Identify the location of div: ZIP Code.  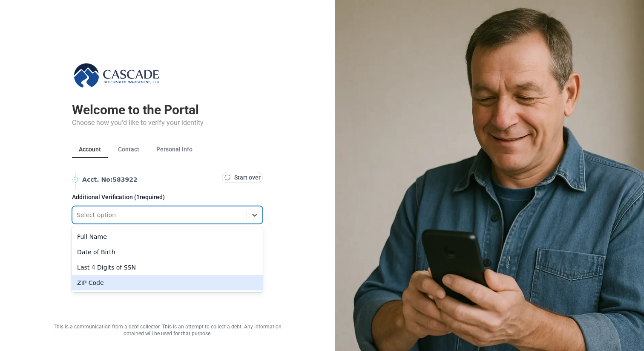
(167, 283).